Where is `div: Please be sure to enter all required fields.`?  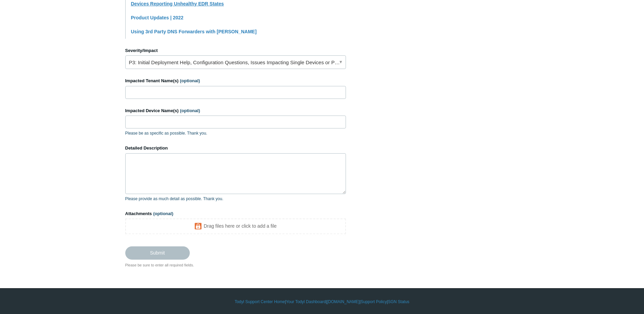
div: Please be sure to enter all required fields. is located at coordinates (235, 265).